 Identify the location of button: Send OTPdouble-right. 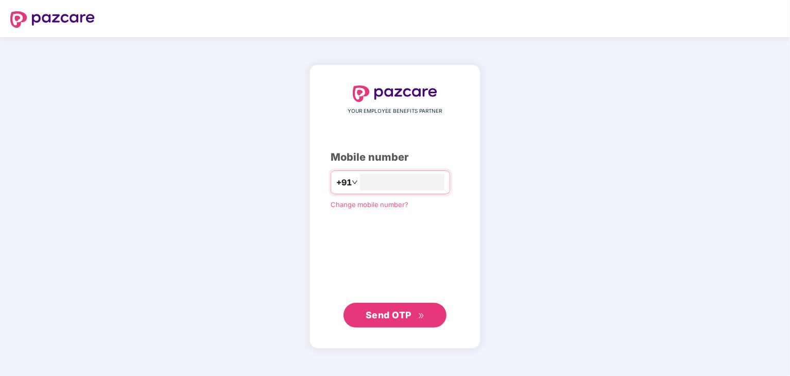
(395, 315).